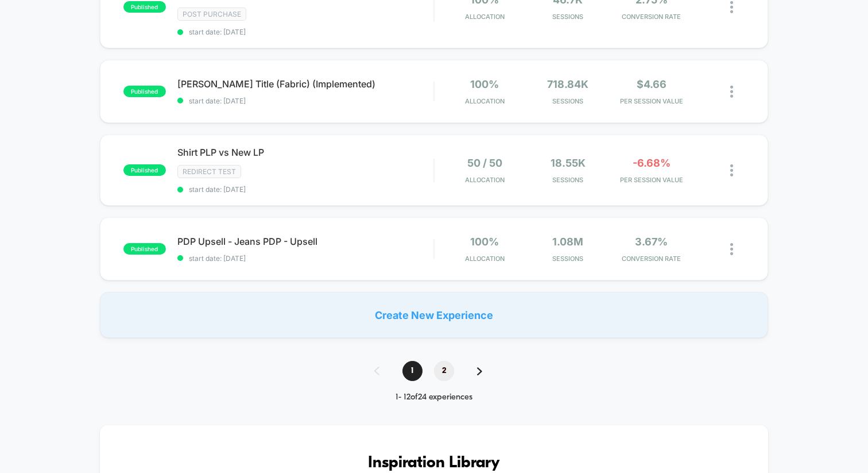  I want to click on img: pagination forward, so click(480, 371).